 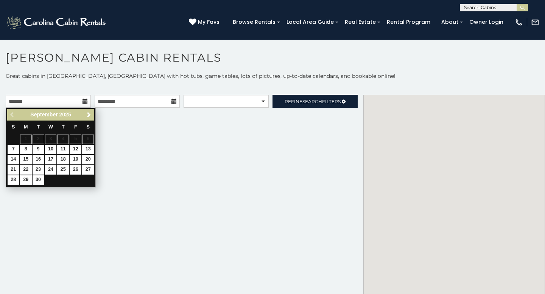 I want to click on a: 17, so click(x=51, y=160).